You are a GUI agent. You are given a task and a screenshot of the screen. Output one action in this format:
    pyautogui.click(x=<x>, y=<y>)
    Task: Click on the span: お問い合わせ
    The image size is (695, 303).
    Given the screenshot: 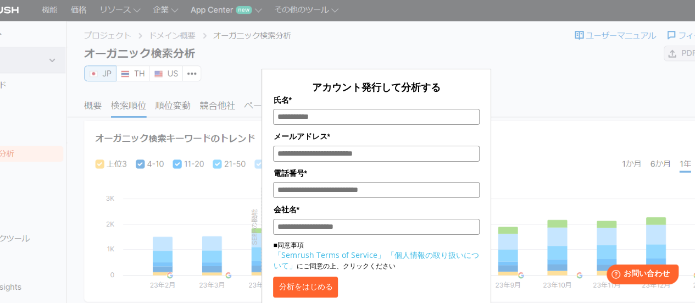 What is the action you would take?
    pyautogui.click(x=49, y=14)
    